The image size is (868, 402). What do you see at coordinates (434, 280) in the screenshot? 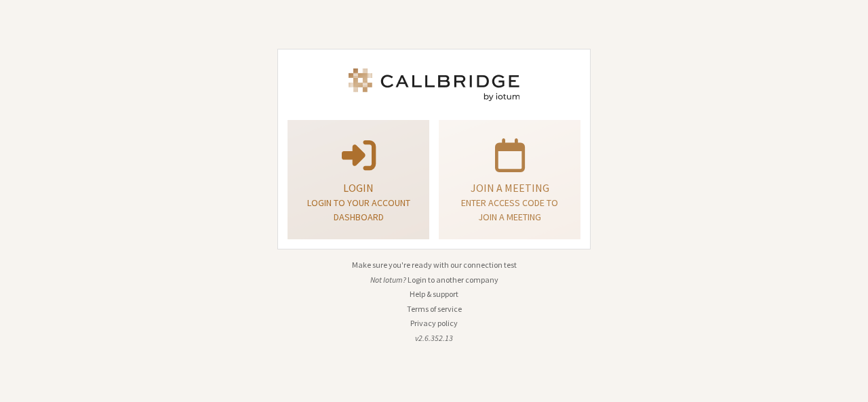
I see `li: Not Iotum?` at bounding box center [434, 280].